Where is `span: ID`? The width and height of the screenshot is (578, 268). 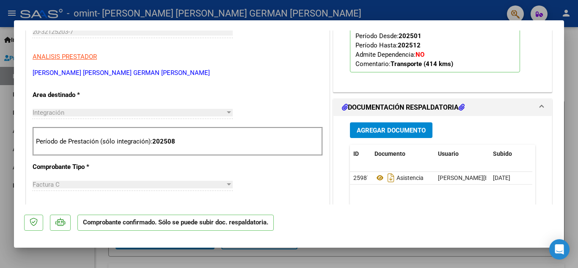
span: ID is located at coordinates (356, 154).